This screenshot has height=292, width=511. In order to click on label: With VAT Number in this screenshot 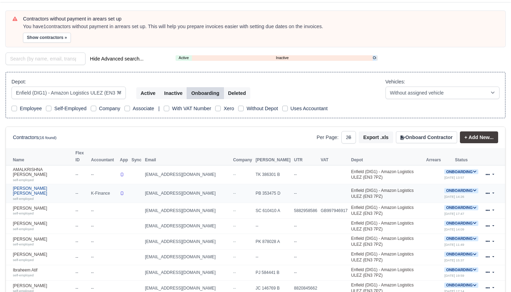, I will do `click(192, 109)`.